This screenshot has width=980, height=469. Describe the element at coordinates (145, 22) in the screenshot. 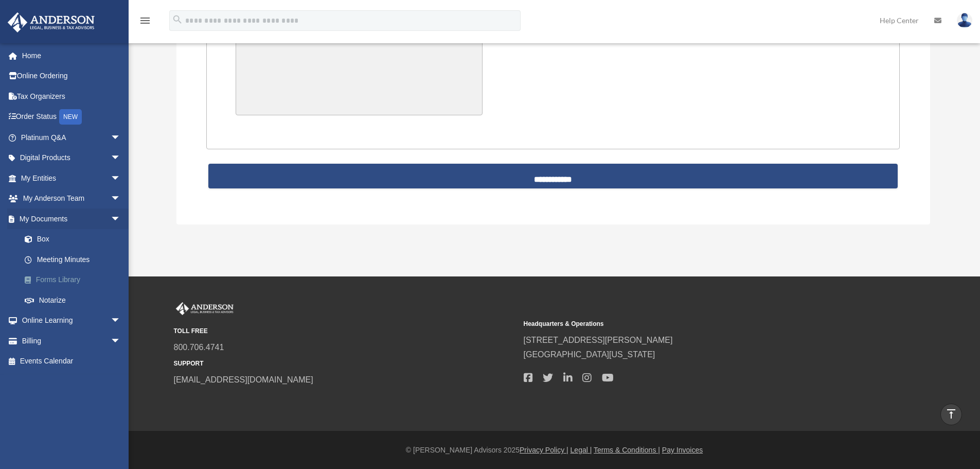

I see `a: menu` at that location.